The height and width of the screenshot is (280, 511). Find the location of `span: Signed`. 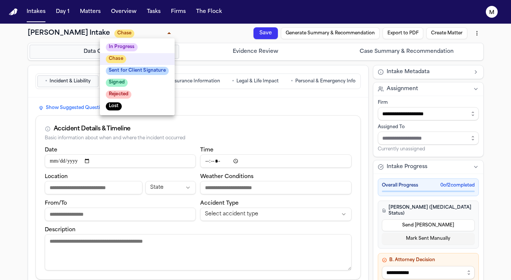

span: Signed is located at coordinates (117, 83).